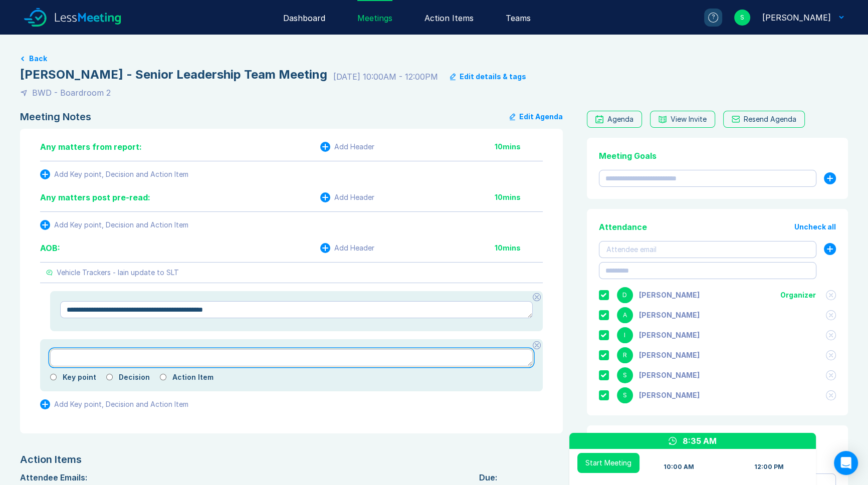  Describe the element at coordinates (625, 355) in the screenshot. I see `div: R` at that location.